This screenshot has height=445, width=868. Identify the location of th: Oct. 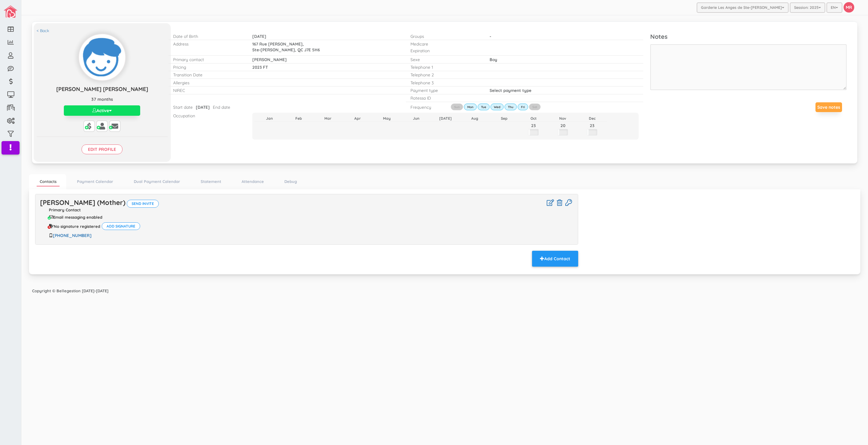
(533, 119).